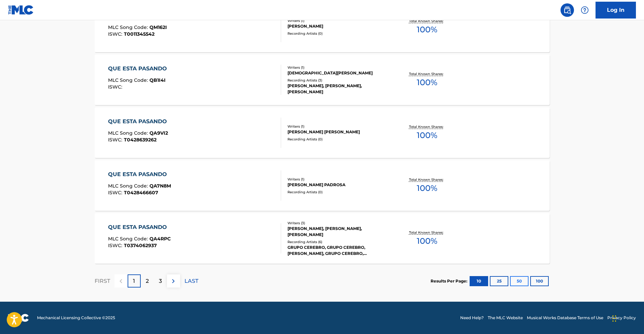 The height and width of the screenshot is (334, 644). What do you see at coordinates (338, 242) in the screenshot?
I see `div: Recording Artists ( 6 )` at bounding box center [338, 242].